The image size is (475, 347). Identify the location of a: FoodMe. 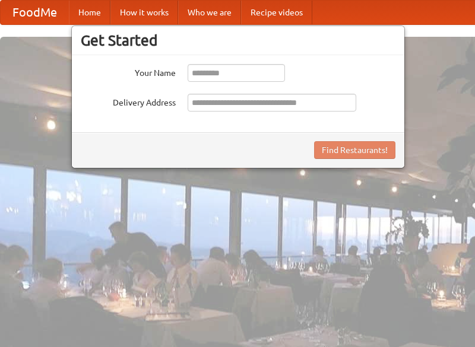
(34, 12).